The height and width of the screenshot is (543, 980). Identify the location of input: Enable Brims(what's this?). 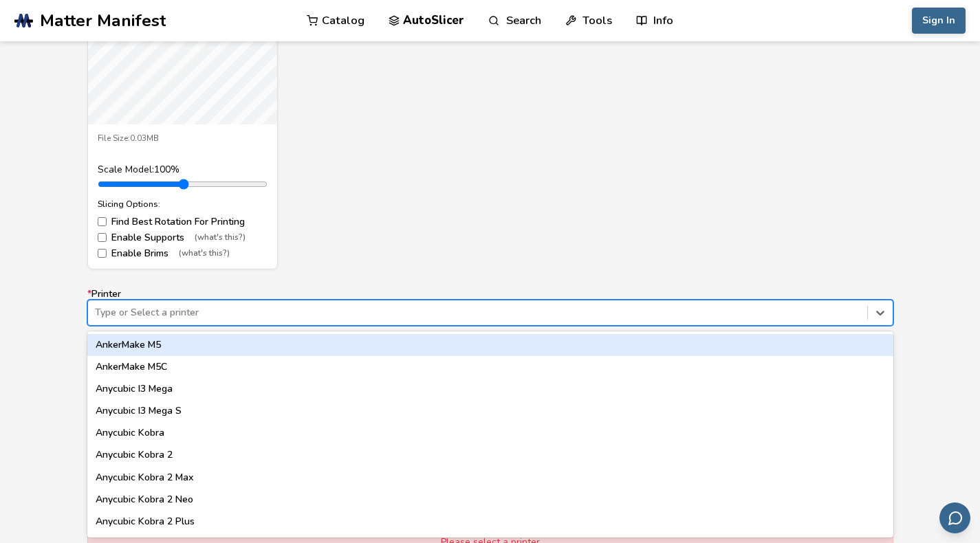
(102, 253).